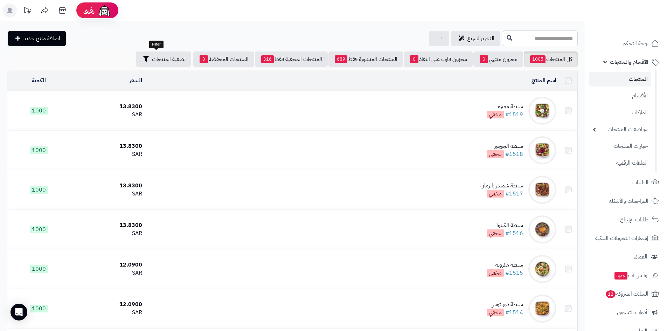 The height and width of the screenshot is (331, 667). What do you see at coordinates (620, 129) in the screenshot?
I see `a: مواصفات المنتجات` at bounding box center [620, 129].